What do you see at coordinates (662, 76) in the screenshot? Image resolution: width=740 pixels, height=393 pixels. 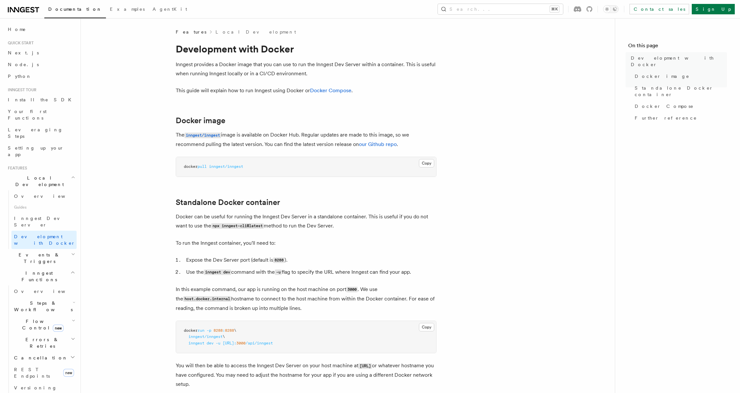 I see `span: Docker image` at bounding box center [662, 76].